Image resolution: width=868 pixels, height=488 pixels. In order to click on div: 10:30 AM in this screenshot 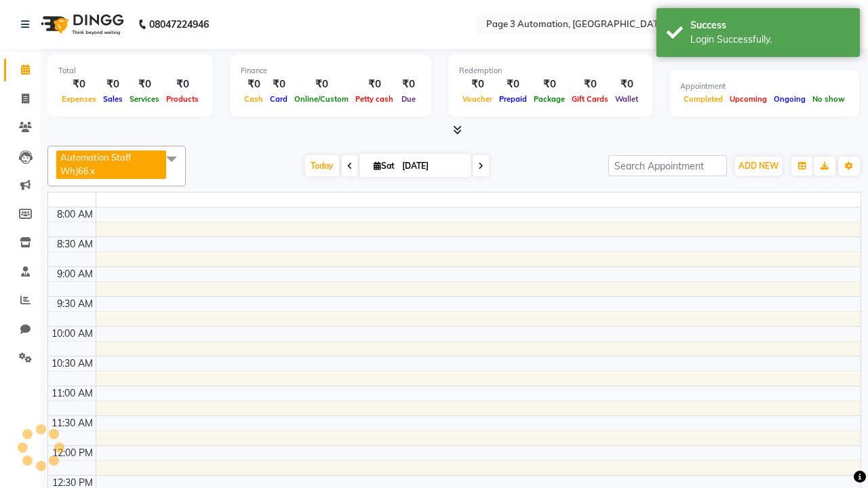, I will do `click(72, 364)`.